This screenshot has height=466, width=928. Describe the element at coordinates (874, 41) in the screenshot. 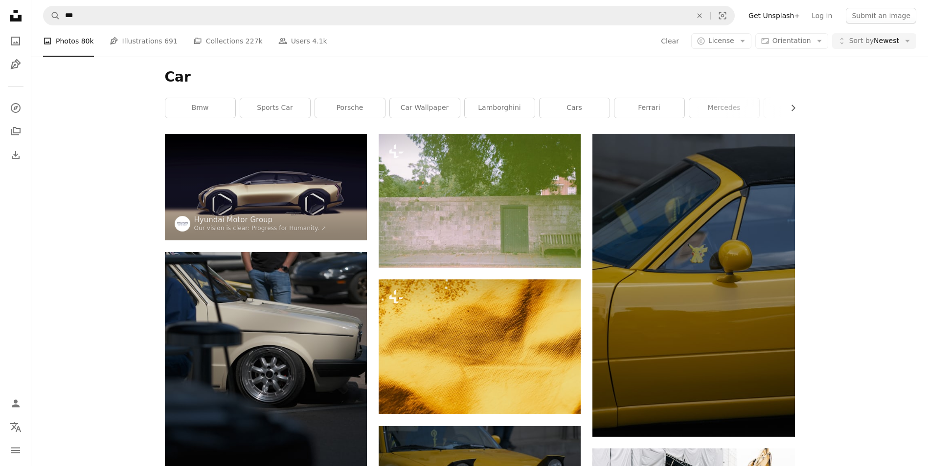

I see `span: Newest` at that location.